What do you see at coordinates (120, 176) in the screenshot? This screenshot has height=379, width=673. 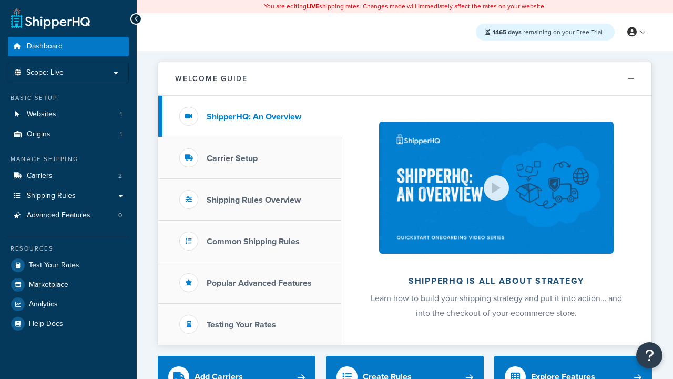 I see `span: 2` at bounding box center [120, 176].